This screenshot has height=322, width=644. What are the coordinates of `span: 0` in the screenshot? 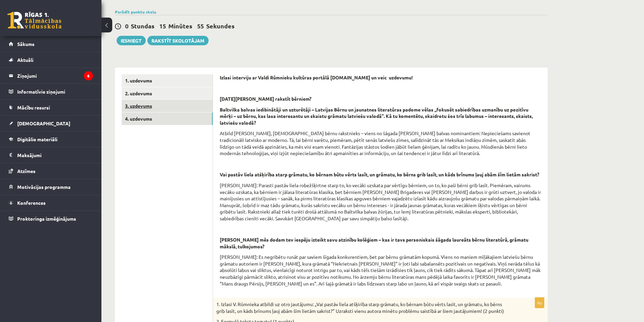 It's located at (127, 26).